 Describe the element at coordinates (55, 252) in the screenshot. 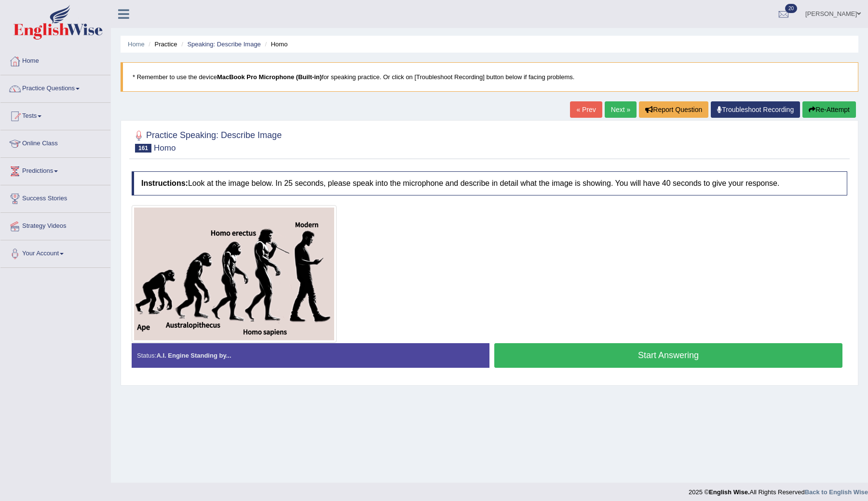

I see `a: Your Account` at that location.